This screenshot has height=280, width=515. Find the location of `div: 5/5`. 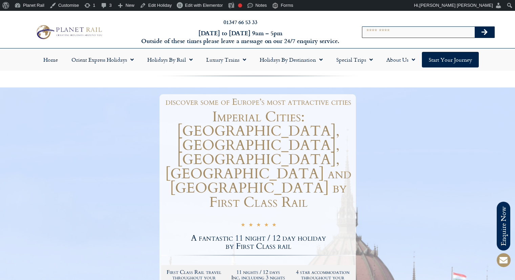

div: 5/5 is located at coordinates (258, 225).